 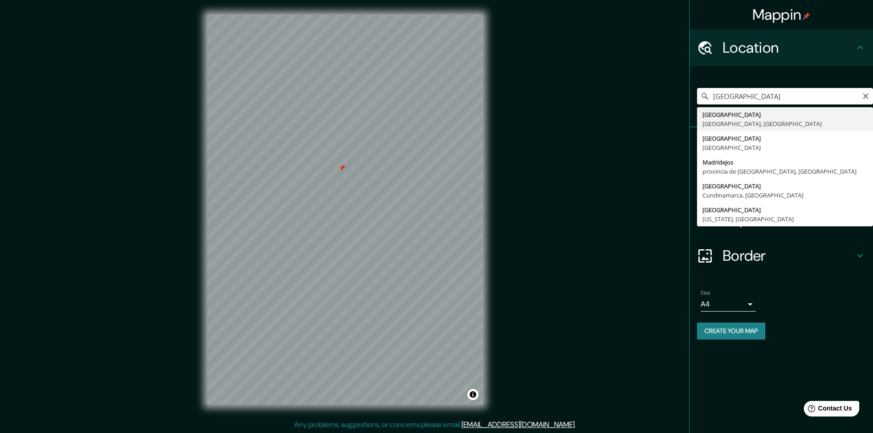 What do you see at coordinates (728, 304) in the screenshot?
I see `div: A4` at bounding box center [728, 304].